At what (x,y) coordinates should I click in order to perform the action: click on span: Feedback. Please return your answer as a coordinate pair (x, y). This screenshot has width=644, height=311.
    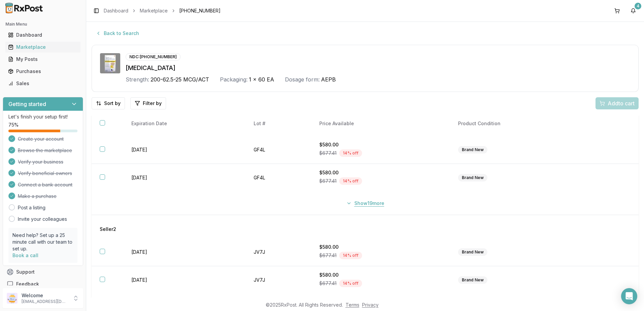
    Looking at the image, I should click on (27, 284).